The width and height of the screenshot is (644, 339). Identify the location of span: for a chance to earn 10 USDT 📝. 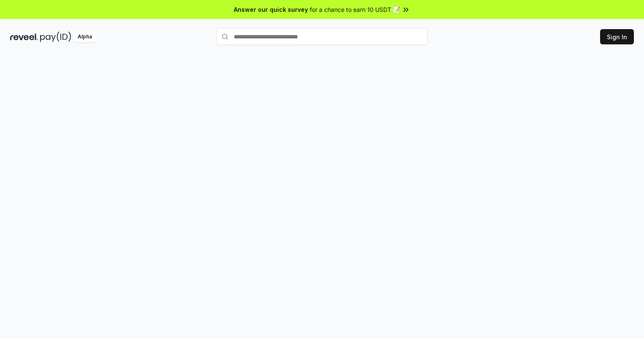
(355, 9).